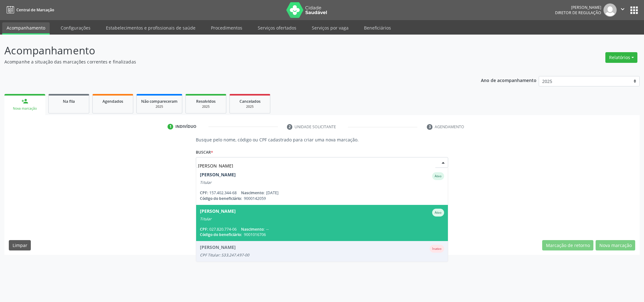 This screenshot has width=644, height=302. Describe the element at coordinates (20, 245) in the screenshot. I see `button: Limpar` at that location.